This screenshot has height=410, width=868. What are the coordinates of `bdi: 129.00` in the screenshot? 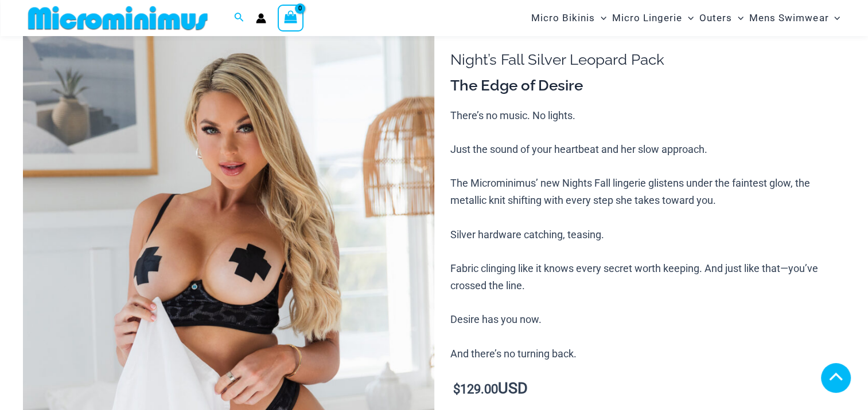 It's located at (476, 389).